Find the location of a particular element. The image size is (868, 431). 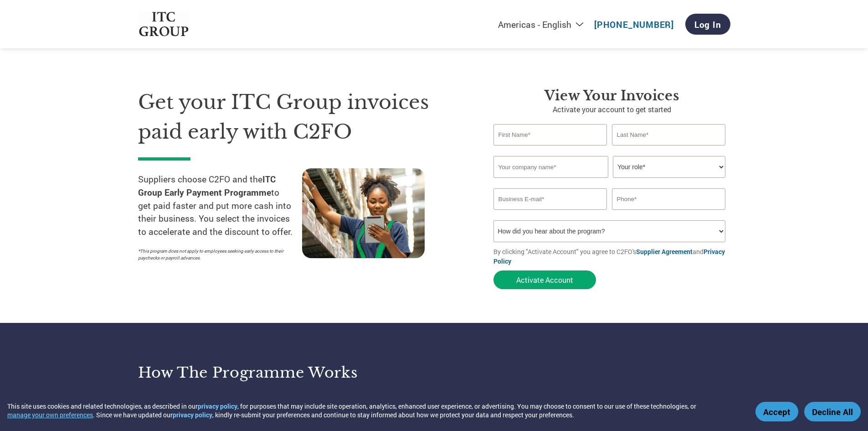

button: manage your own preferences is located at coordinates (50, 415).